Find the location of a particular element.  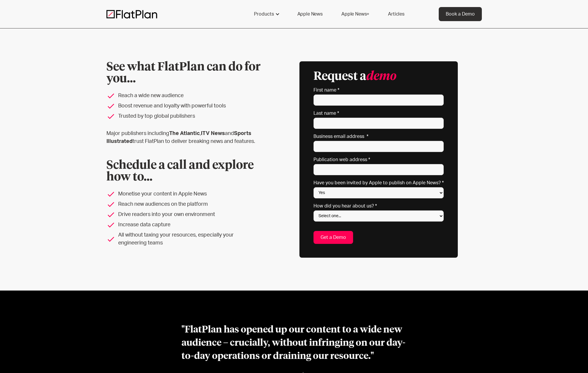

div: Book a Demo is located at coordinates (460, 14).